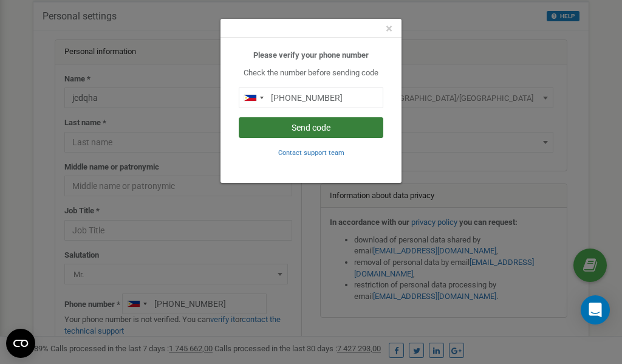 The width and height of the screenshot is (622, 364). Describe the element at coordinates (311, 55) in the screenshot. I see `b: Please verify your phone number` at that location.